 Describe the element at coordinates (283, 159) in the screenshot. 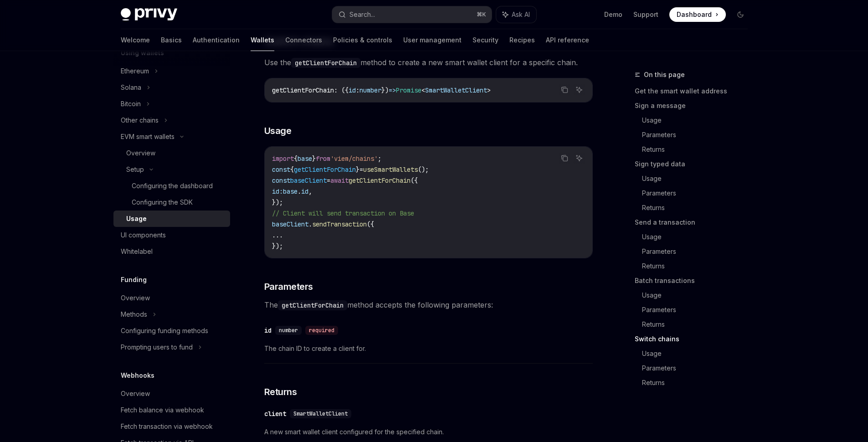

I see `span: import` at that location.